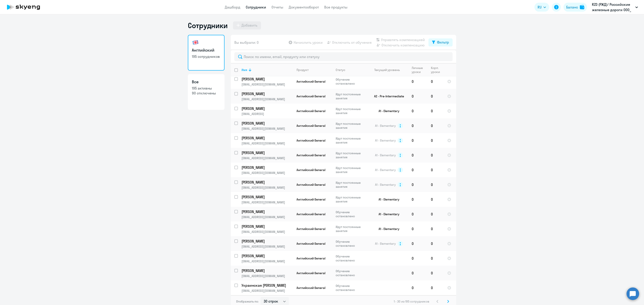  I want to click on button: RZD (РЖД)/ Российские железные дороги ООО_ KAM, #1706, so click(615, 7).